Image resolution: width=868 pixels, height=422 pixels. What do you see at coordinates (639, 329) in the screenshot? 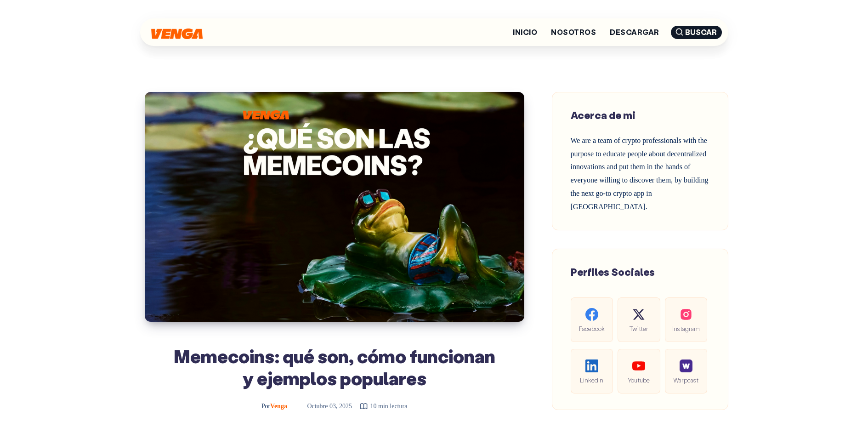
I see `span: Twitter` at bounding box center [639, 329].